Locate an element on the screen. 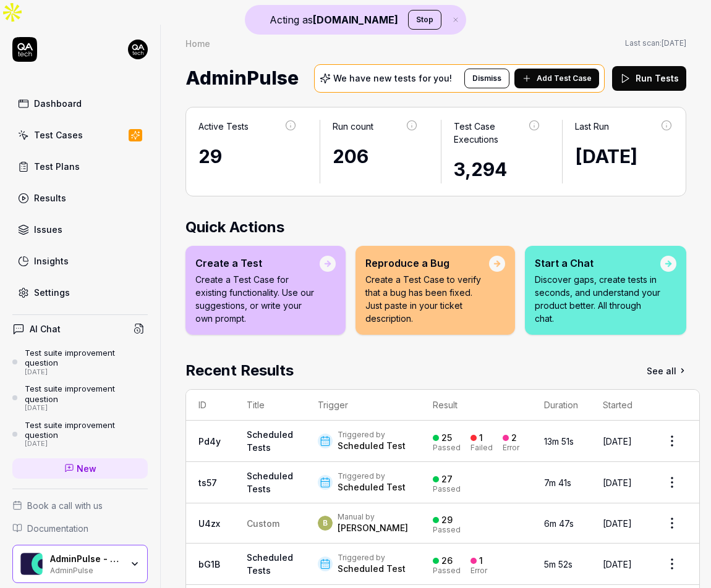  time: 6m 47s is located at coordinates (559, 523).